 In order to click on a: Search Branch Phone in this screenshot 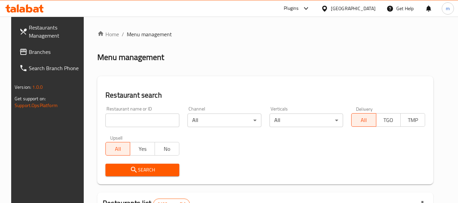, I will do `click(51, 68)`.